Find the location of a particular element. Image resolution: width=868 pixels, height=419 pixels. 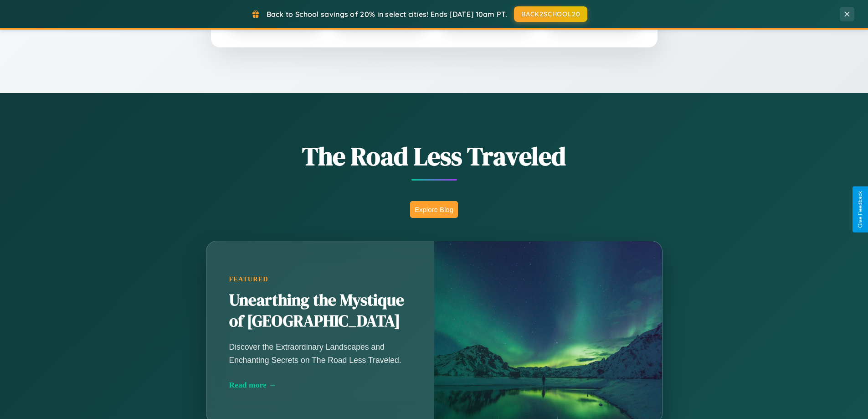

h1: The Road Less Traveled is located at coordinates (434, 156).